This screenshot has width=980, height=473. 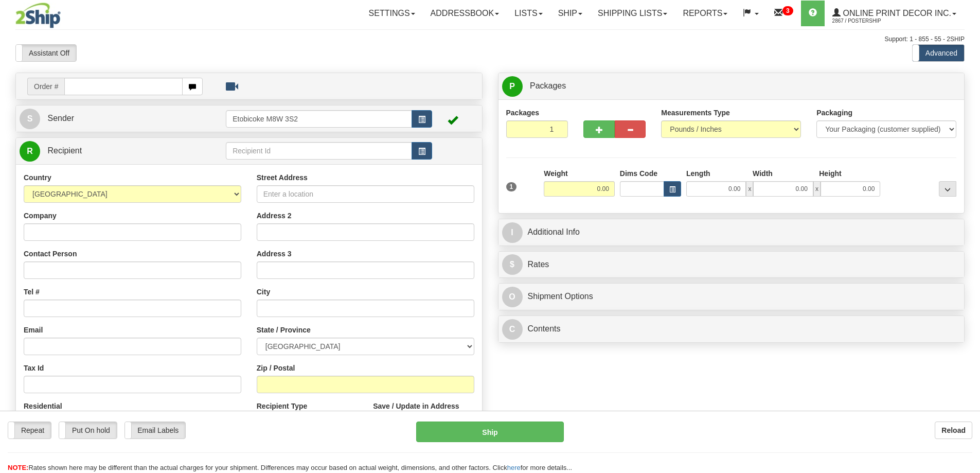 I want to click on a: here, so click(x=514, y=467).